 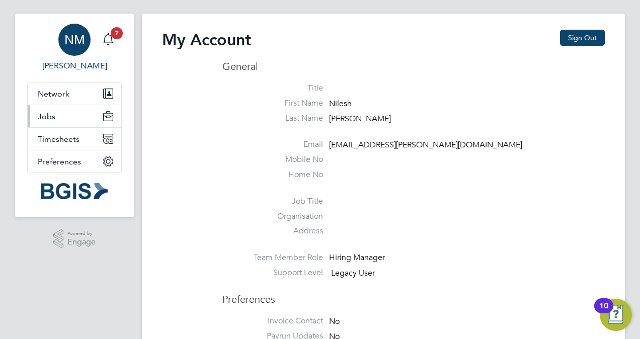 What do you see at coordinates (58, 139) in the screenshot?
I see `span: Timesheets` at bounding box center [58, 139].